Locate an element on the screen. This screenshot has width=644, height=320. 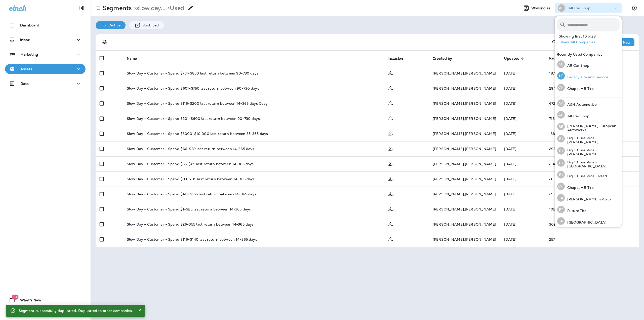
div: B1 is located at coordinates (561, 163).